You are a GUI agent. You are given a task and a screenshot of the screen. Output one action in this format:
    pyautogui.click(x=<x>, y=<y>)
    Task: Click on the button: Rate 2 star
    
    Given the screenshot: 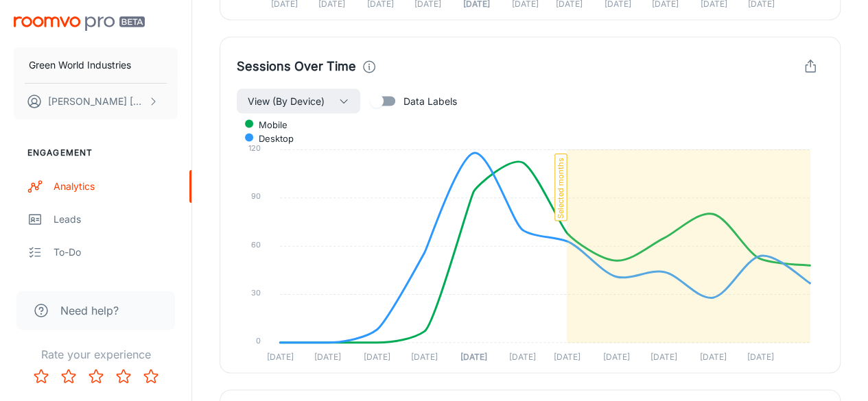 What is the action you would take?
    pyautogui.click(x=69, y=377)
    